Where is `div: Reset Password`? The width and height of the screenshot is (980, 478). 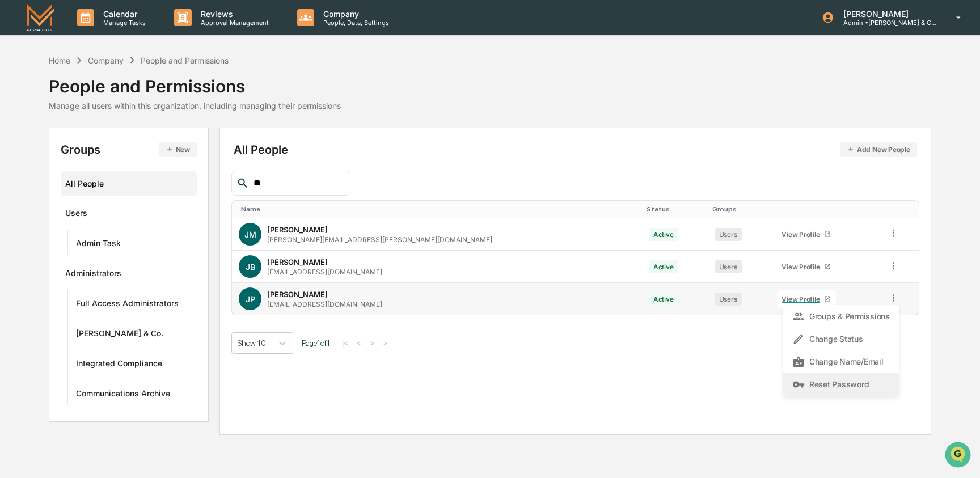 div: Reset Password is located at coordinates (841, 384).